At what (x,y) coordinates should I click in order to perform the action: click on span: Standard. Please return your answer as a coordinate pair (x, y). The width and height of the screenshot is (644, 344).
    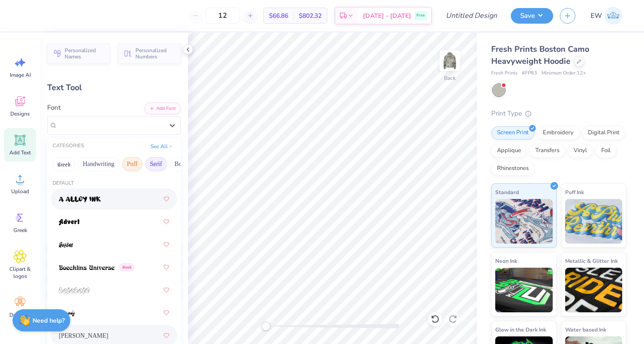
    Looking at the image, I should click on (507, 192).